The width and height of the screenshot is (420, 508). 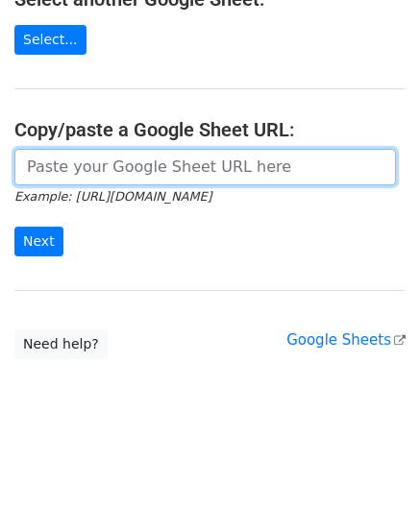 I want to click on a: Google Sheets, so click(x=346, y=340).